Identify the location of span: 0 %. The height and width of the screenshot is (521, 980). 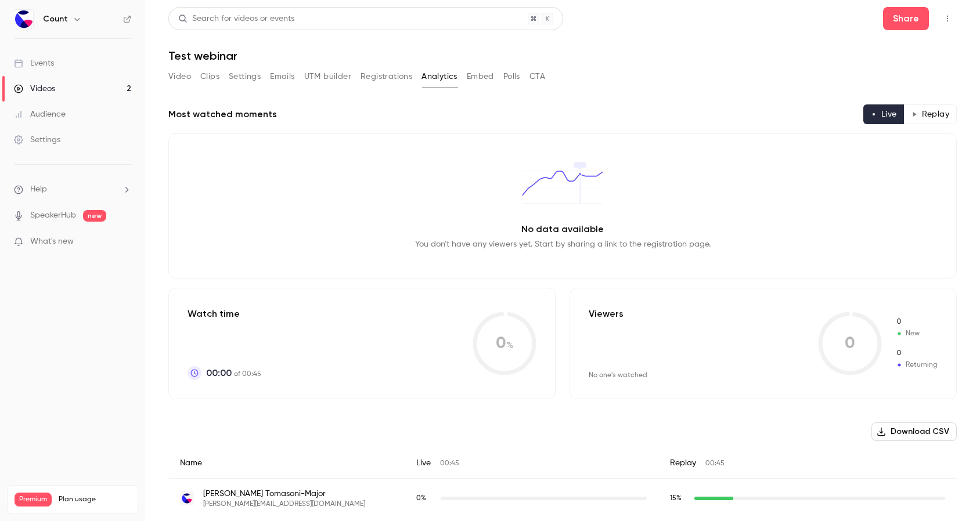
(421, 498).